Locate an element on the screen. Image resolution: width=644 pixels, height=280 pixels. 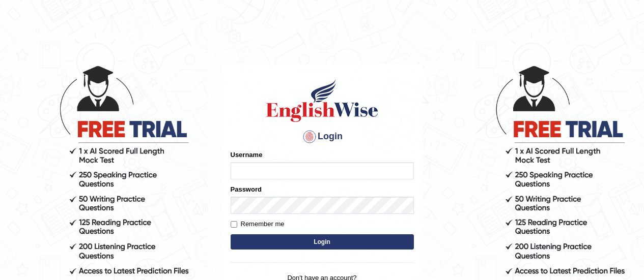
input: Remember me is located at coordinates (234, 224).